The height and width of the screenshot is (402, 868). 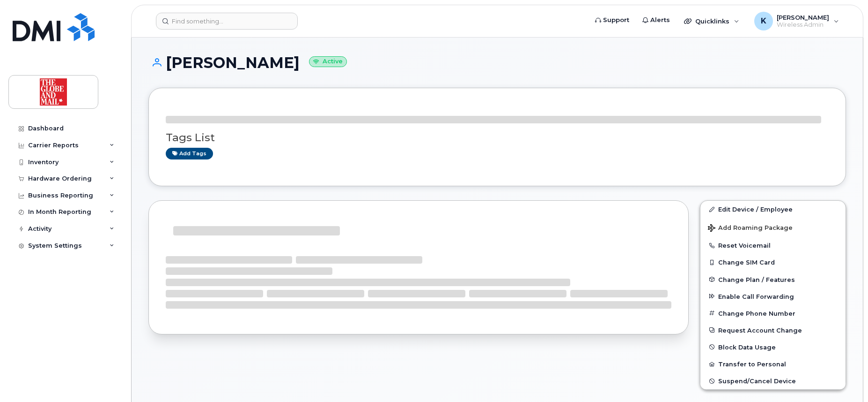 What do you see at coordinates (773, 245) in the screenshot?
I see `button: Reset Voicemail` at bounding box center [773, 245].